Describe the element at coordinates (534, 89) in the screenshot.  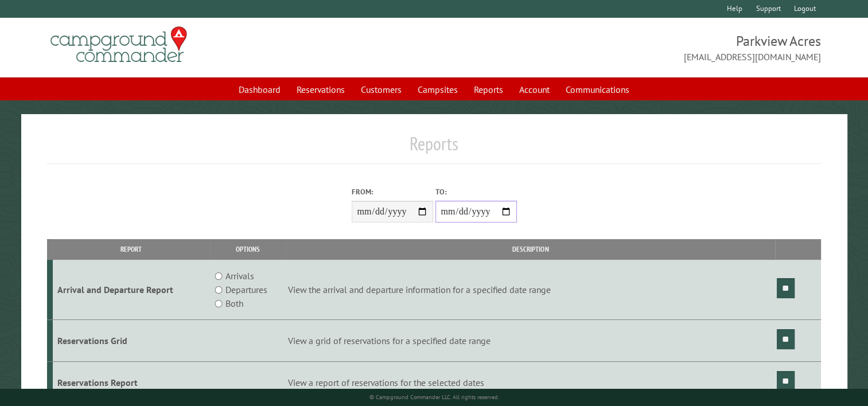
I see `a: Account` at that location.